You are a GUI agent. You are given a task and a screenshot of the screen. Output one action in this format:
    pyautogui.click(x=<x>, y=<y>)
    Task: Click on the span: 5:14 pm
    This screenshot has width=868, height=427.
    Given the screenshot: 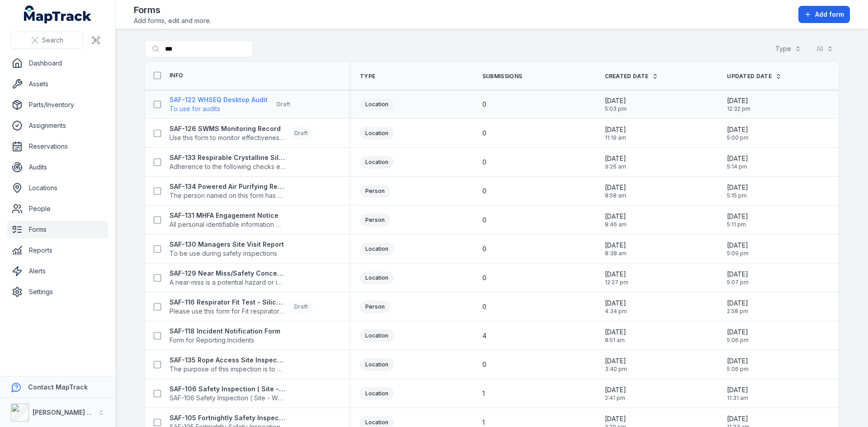 What is the action you would take?
    pyautogui.click(x=737, y=167)
    